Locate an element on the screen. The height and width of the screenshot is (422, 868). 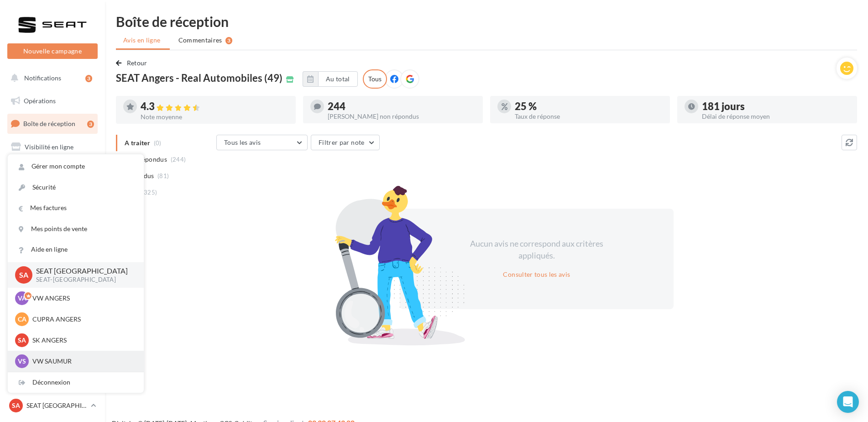
div: 244 is located at coordinates (401, 106).